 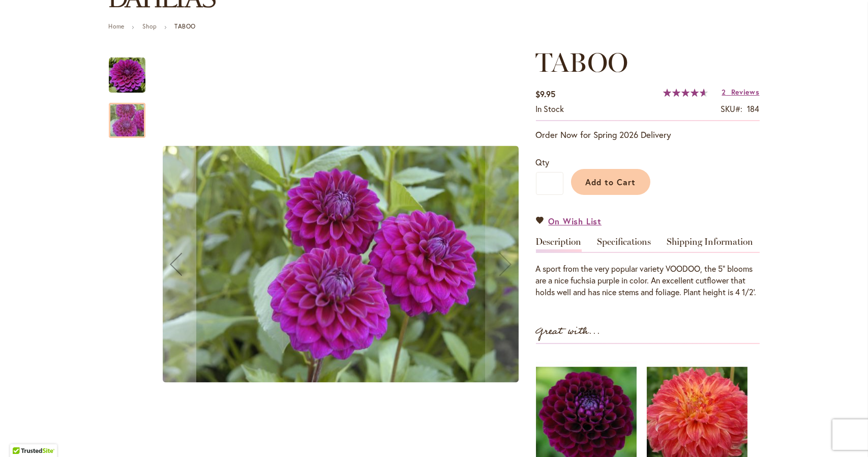 I want to click on a: Shop, so click(x=149, y=26).